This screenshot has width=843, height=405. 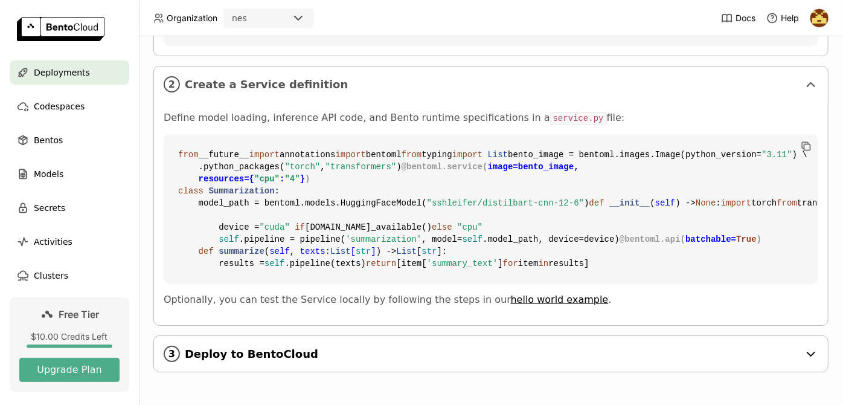 I want to click on a: Bentos, so click(x=69, y=140).